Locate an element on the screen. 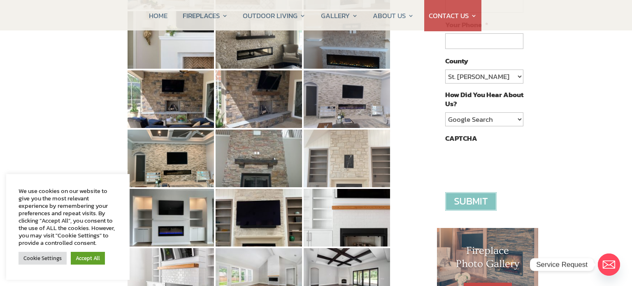  img: 8 is located at coordinates (259, 99).